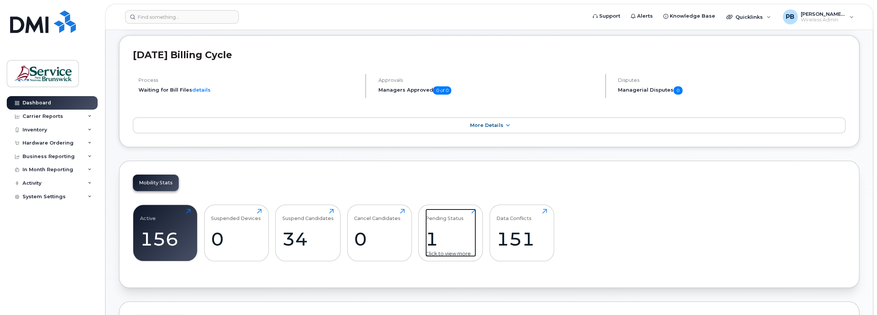 This screenshot has width=877, height=315. What do you see at coordinates (451, 239) in the screenshot?
I see `div: 1` at bounding box center [451, 239].